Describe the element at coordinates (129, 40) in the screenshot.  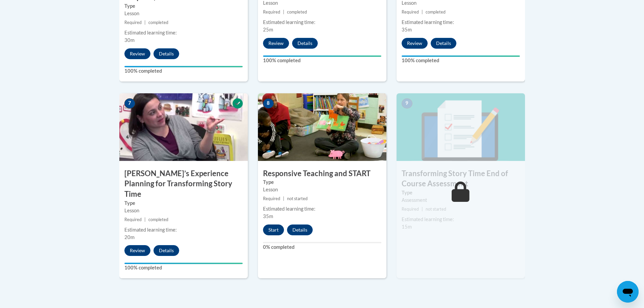
I see `span: 30m` at that location.